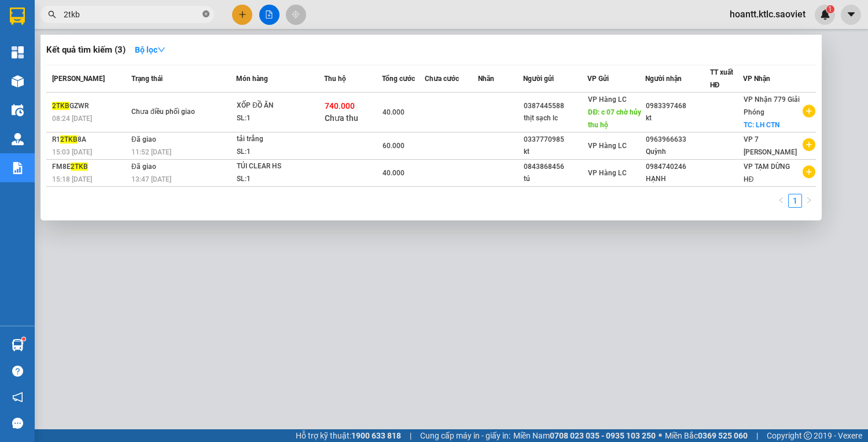  What do you see at coordinates (538, 79) in the screenshot?
I see `span: Người gửi` at bounding box center [538, 79].